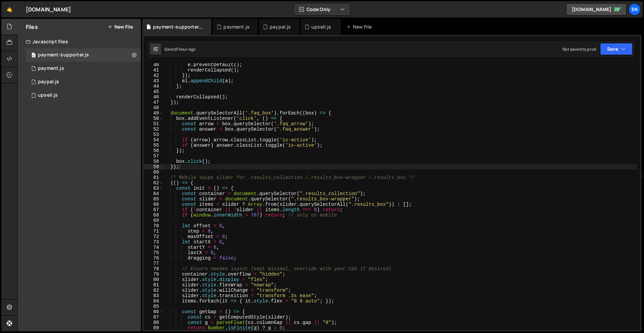 This screenshot has width=644, height=333. I want to click on div: 86, so click(153, 312).